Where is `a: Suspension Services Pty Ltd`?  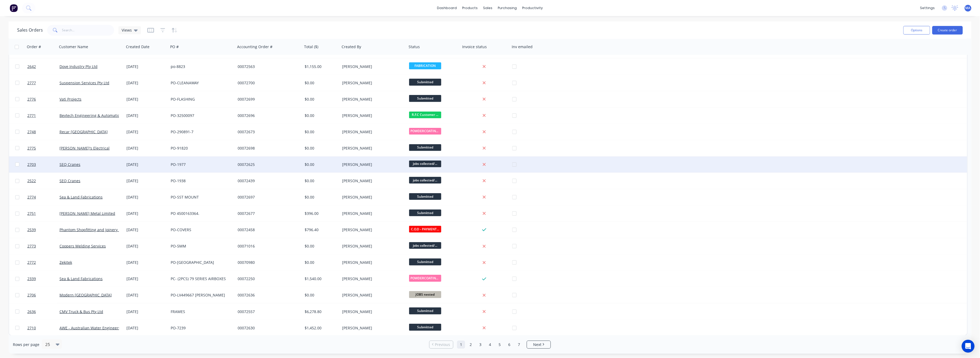
a: Suspension Services Pty Ltd is located at coordinates (85, 83).